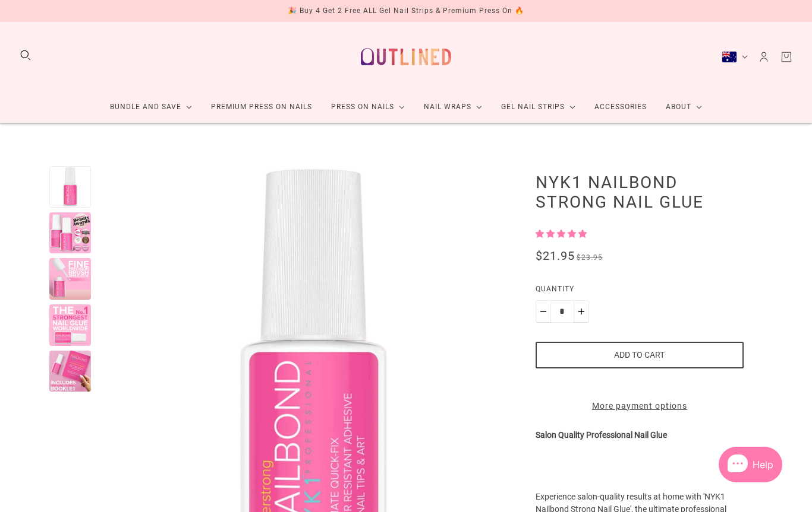 Image resolution: width=812 pixels, height=512 pixels. I want to click on a: Bundle and Save, so click(151, 107).